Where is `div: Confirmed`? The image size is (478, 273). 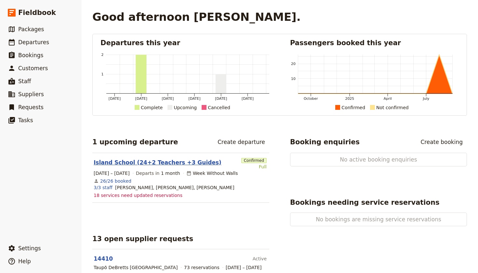 div: Confirmed is located at coordinates (353, 108).